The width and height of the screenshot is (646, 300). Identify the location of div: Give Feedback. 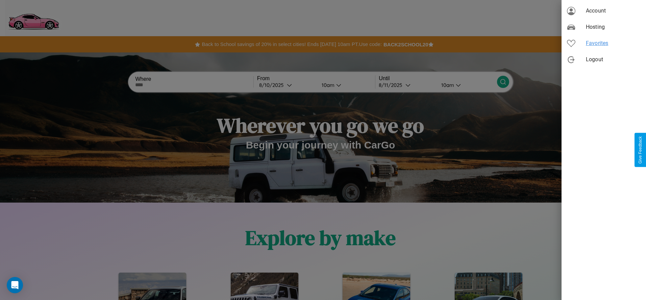
(641, 150).